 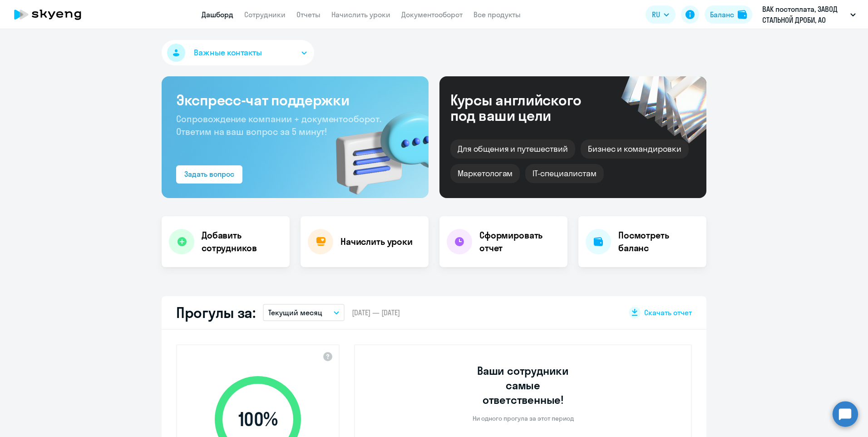 I want to click on button: Текущий месяц, so click(x=303, y=312).